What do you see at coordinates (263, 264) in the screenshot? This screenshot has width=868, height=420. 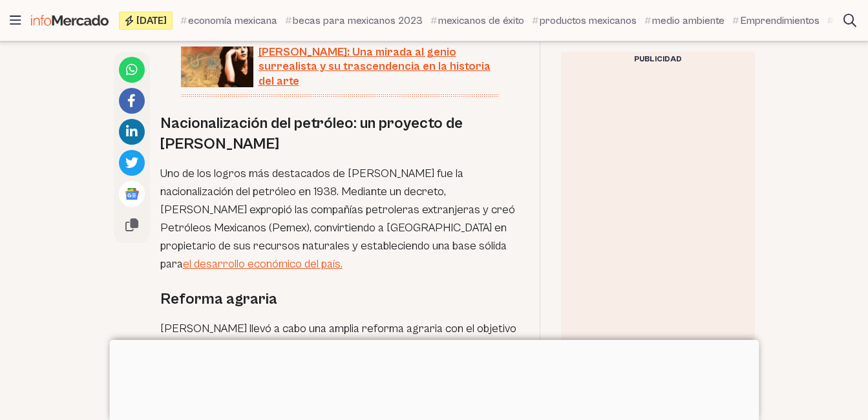 I see `a: el desarrollo económico del país.` at bounding box center [263, 264].